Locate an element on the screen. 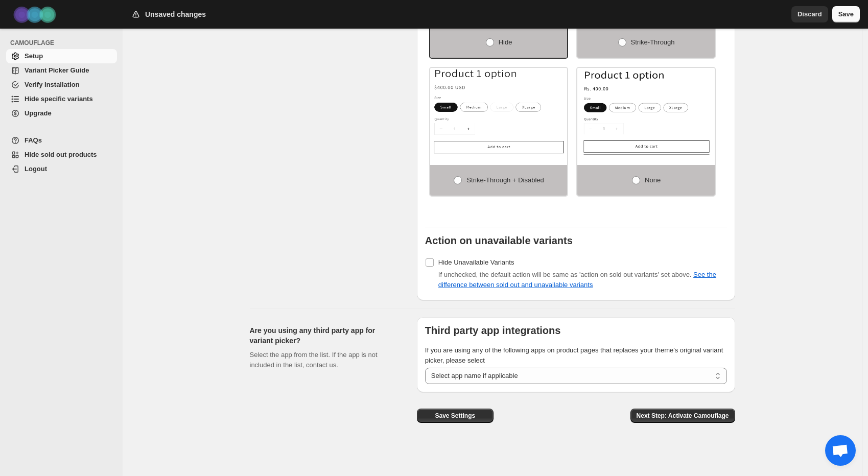  span: Logout is located at coordinates (36, 169).